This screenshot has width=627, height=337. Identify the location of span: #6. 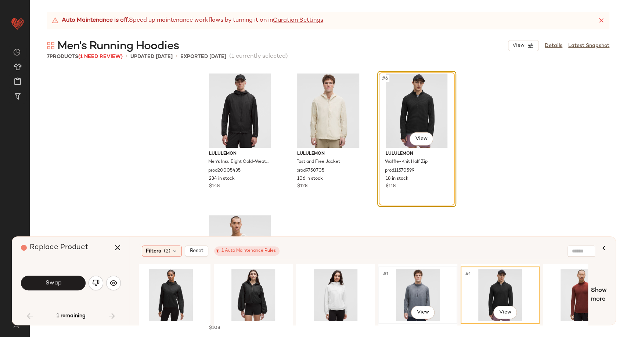
(385, 79).